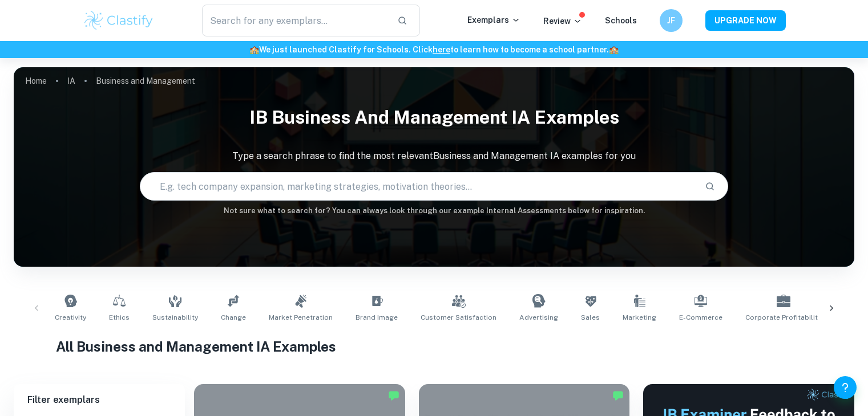  Describe the element at coordinates (710, 186) in the screenshot. I see `button: Search` at that location.